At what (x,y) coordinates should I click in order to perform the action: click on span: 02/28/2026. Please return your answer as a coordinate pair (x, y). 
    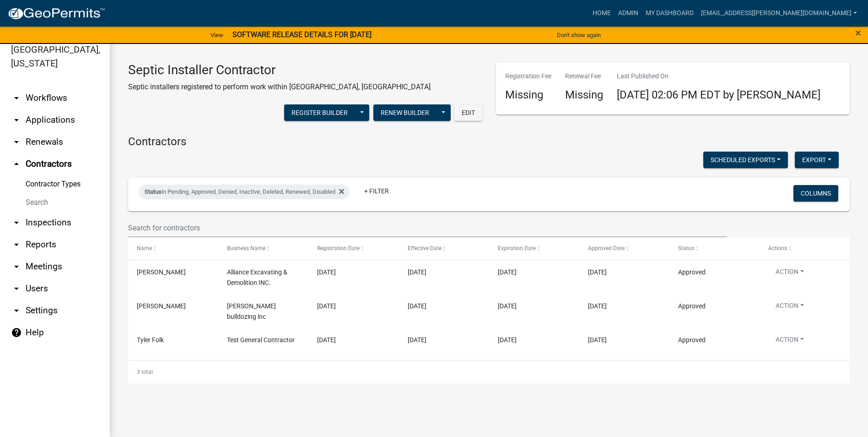
    Looking at the image, I should click on (507, 340).